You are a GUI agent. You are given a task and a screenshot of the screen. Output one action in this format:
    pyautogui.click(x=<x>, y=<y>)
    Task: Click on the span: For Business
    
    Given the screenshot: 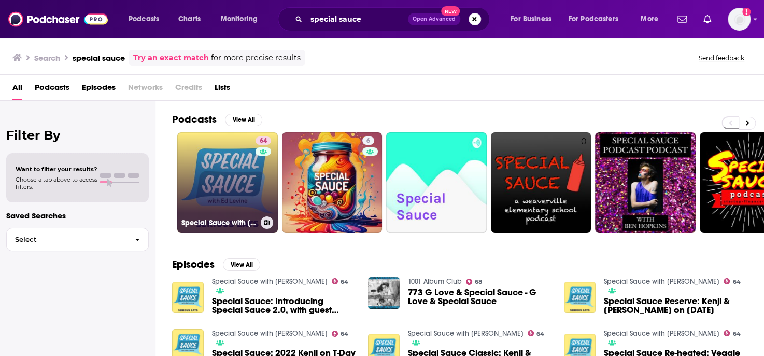 What is the action you would take?
    pyautogui.click(x=531, y=19)
    